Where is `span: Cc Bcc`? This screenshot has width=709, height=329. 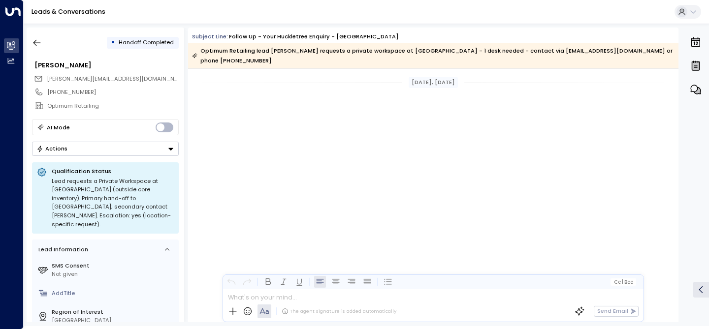
span: Cc Bcc is located at coordinates (623, 282).